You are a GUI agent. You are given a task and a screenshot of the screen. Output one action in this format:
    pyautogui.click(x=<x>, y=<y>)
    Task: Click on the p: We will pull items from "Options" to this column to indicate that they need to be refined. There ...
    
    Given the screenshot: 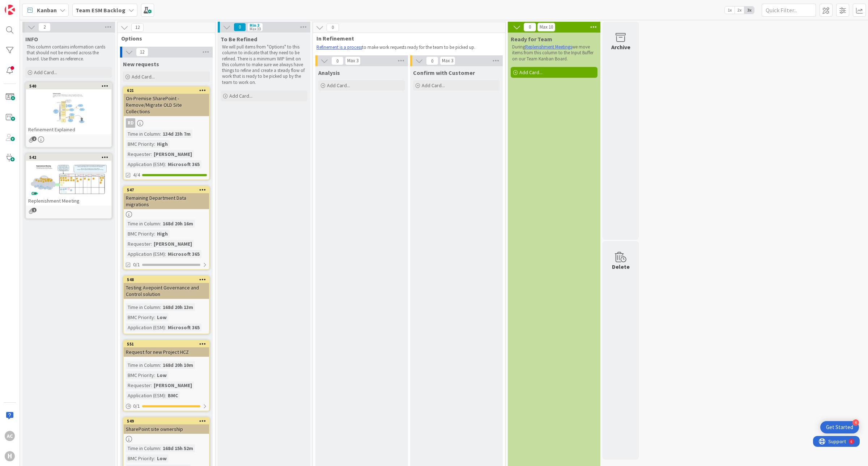 What is the action you would take?
    pyautogui.click(x=264, y=65)
    